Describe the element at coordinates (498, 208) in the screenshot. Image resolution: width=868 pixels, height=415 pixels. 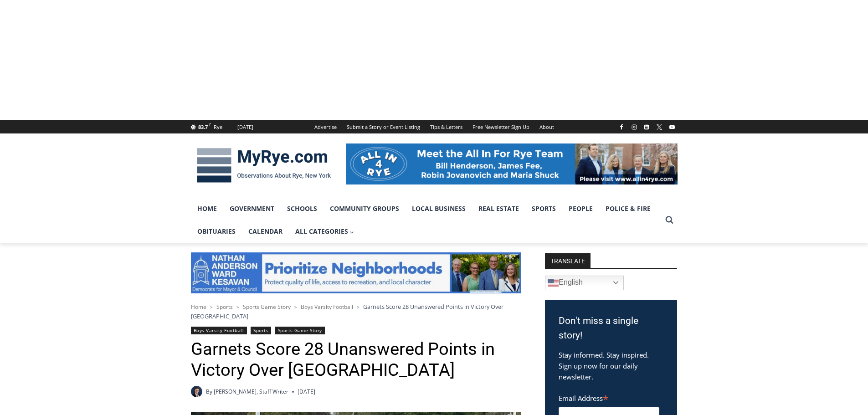
I see `a: Real Estate` at that location.